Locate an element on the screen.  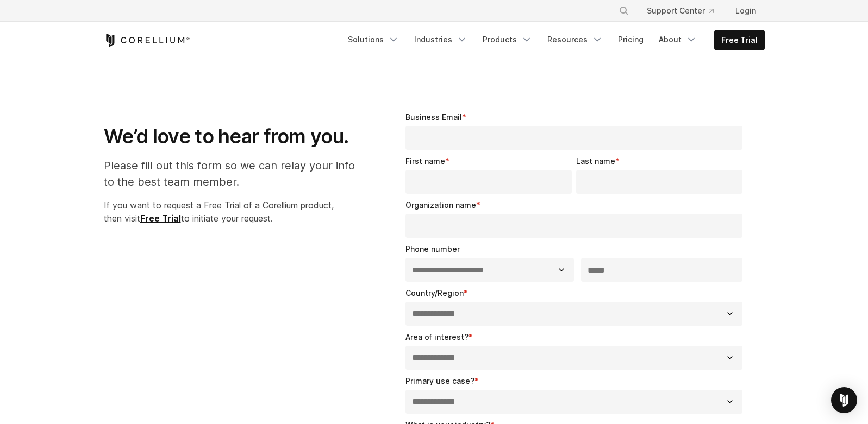
span: Organization name is located at coordinates (441, 205).